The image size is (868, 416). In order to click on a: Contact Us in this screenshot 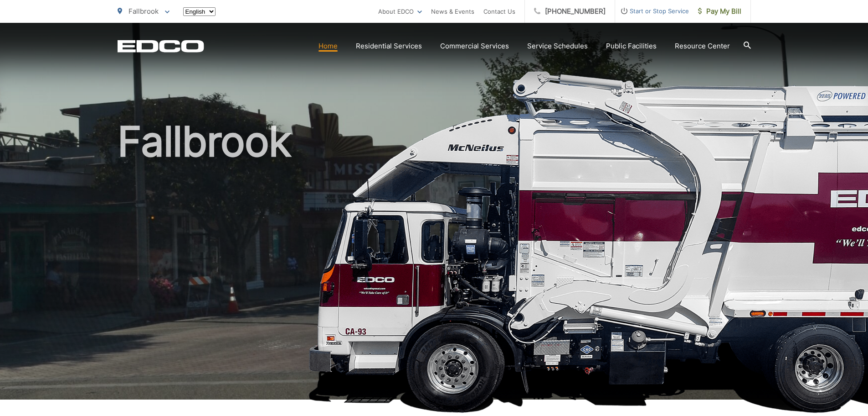, I will do `click(499, 11)`.